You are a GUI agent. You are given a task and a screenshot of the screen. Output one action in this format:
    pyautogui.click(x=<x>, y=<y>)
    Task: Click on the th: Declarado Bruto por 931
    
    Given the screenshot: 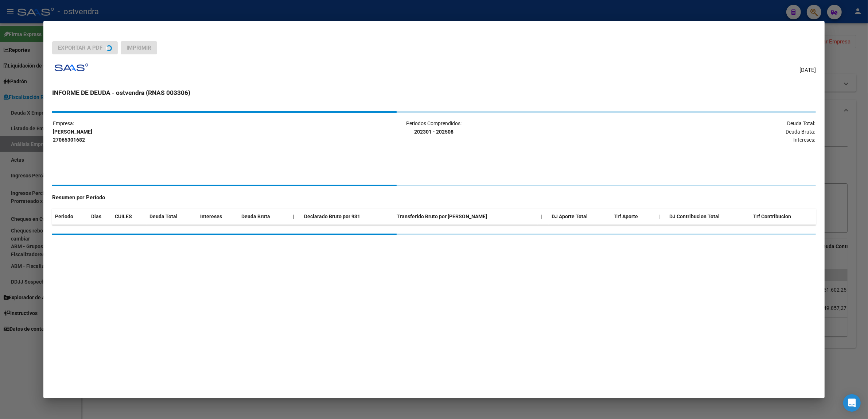 What is the action you would take?
    pyautogui.click(x=347, y=216)
    